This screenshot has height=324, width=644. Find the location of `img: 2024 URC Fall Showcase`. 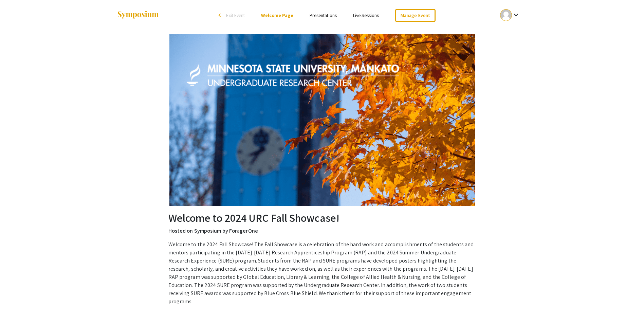

img: 2024 URC Fall Showcase is located at coordinates (322, 120).